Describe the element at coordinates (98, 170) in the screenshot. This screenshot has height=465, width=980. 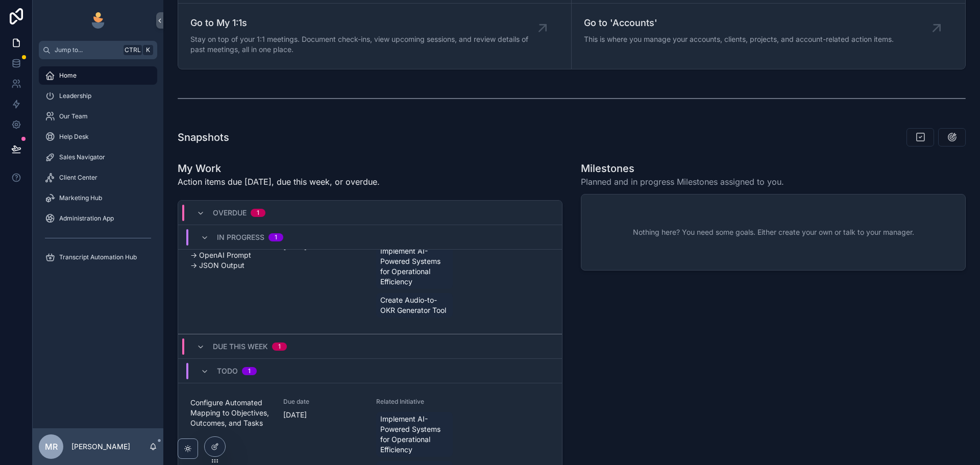
I see `div: scrollable content` at that location.